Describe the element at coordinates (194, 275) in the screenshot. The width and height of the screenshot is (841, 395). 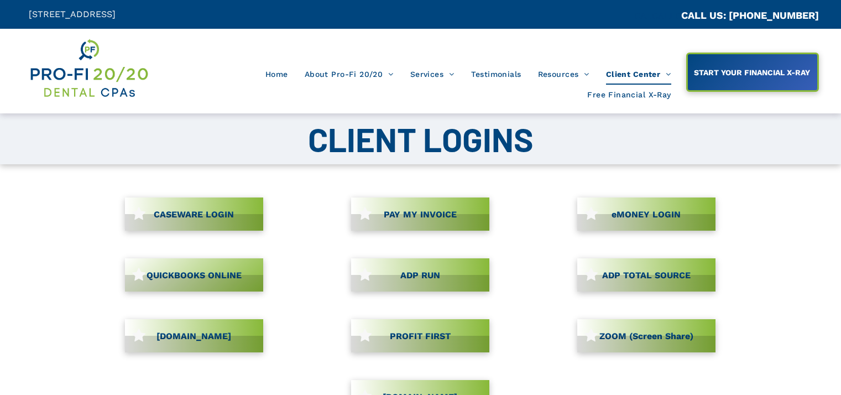
I see `a: QUICKBOOKS ONLINE` at that location.